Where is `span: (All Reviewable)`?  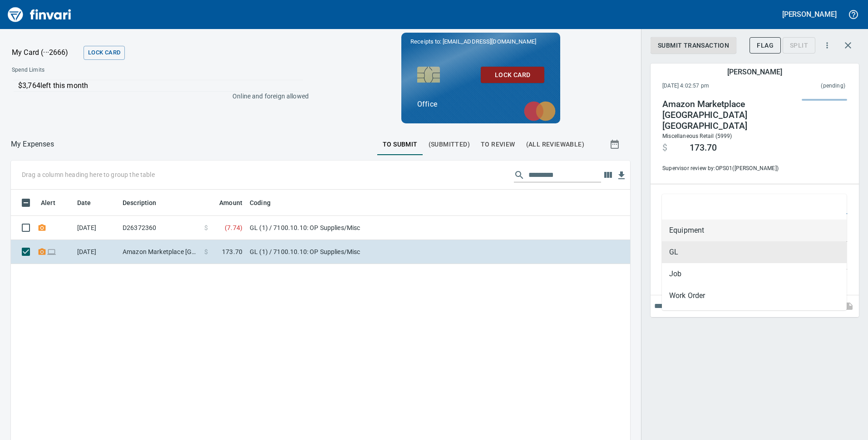 span: (All Reviewable) is located at coordinates (555, 144).